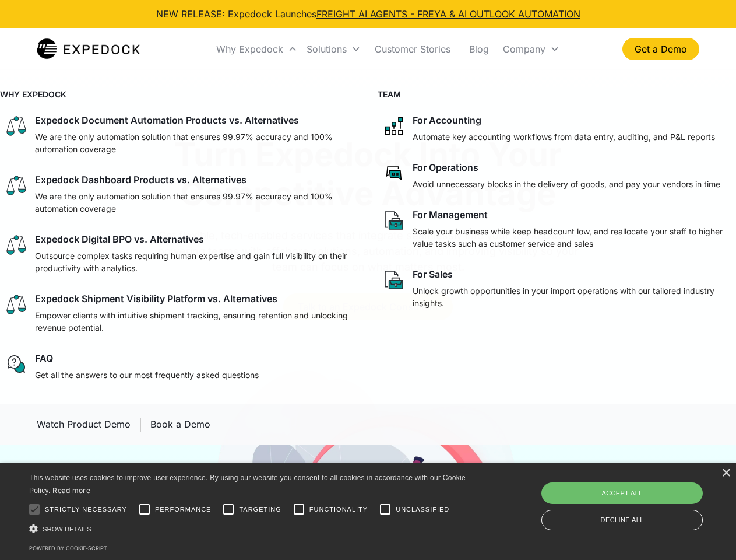 The image size is (736, 560). Describe the element at coordinates (195, 322) in the screenshot. I see `p: Empower clients with intuitive shipment tracking, ensuring retention and unlocking revenue potent...` at that location.